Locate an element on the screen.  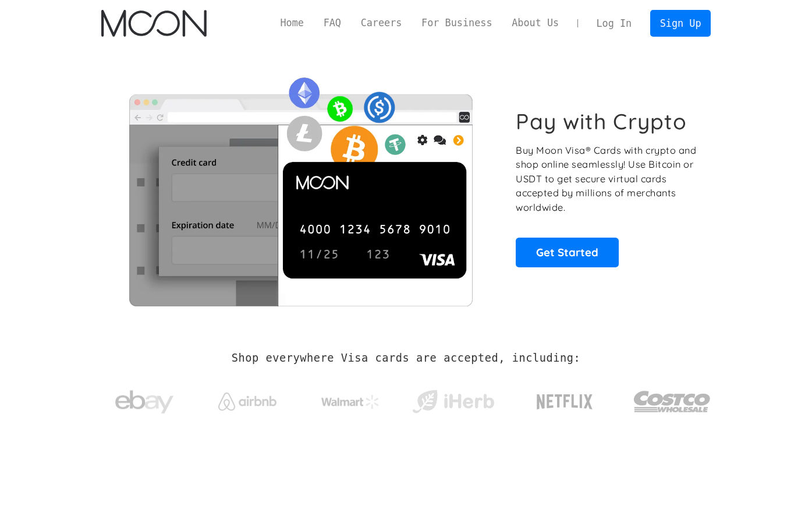
img: Costco is located at coordinates (672, 401).